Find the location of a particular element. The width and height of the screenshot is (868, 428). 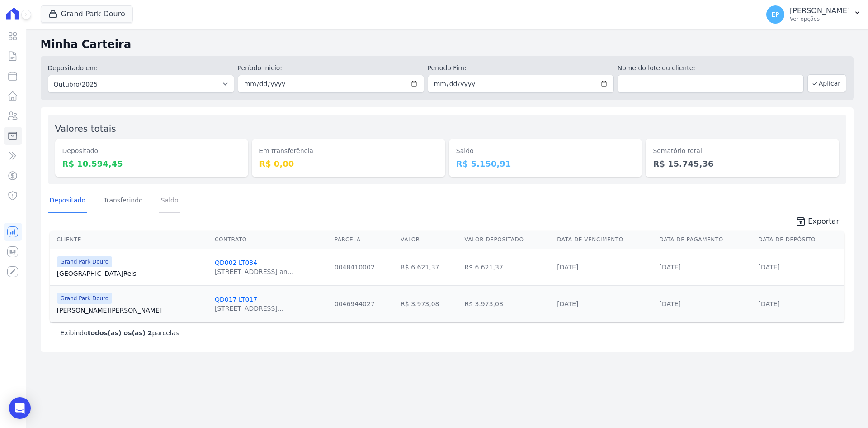

button: Aplicar is located at coordinates (827, 83).